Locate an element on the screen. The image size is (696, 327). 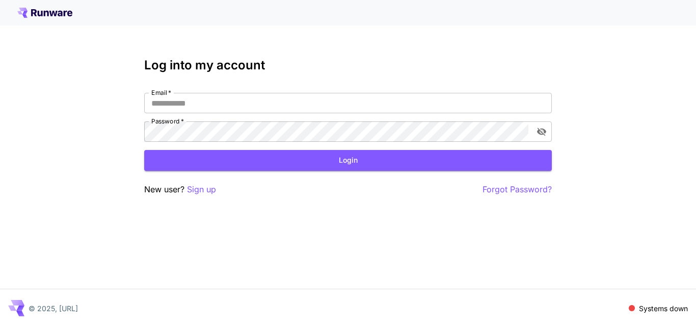
p: Sign up is located at coordinates (201, 189).